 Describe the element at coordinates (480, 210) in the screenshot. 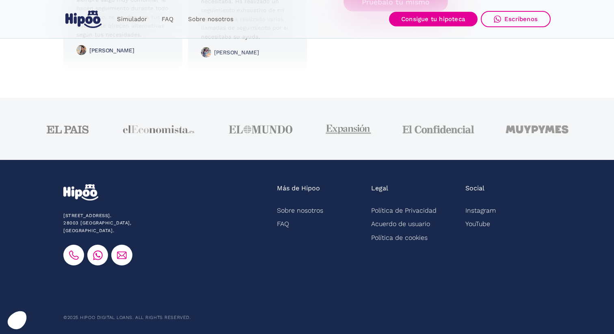

I see `a: Instagram` at that location.